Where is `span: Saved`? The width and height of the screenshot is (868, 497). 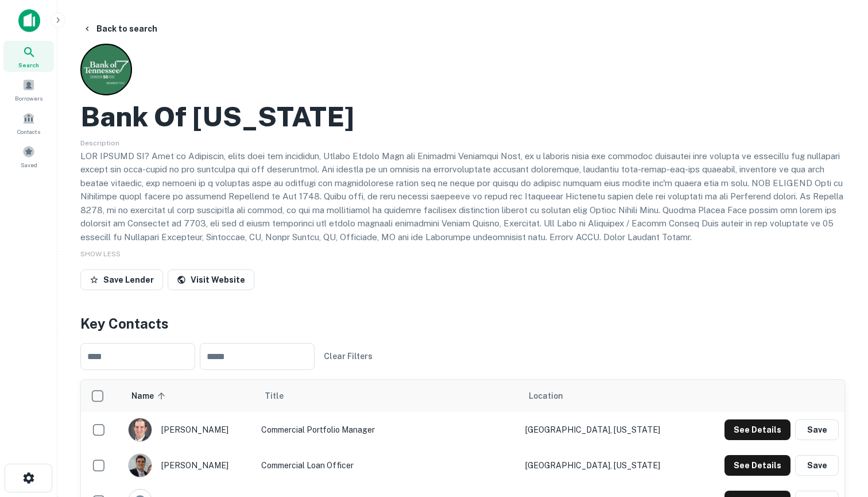 span: Saved is located at coordinates (29, 165).